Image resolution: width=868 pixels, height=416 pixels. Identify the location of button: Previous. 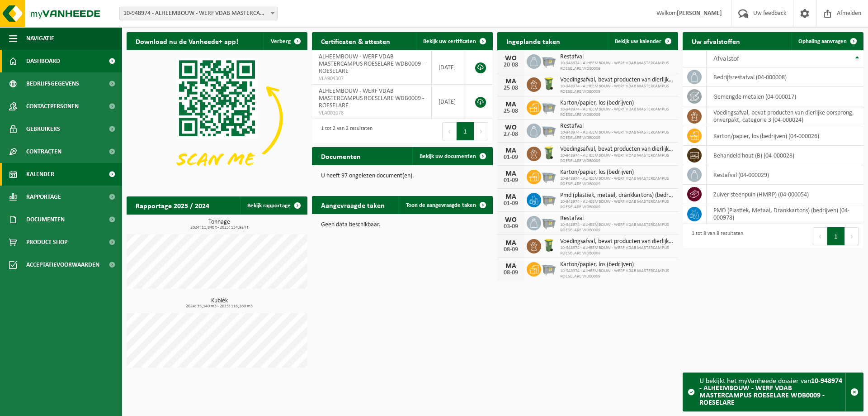
(450, 131).